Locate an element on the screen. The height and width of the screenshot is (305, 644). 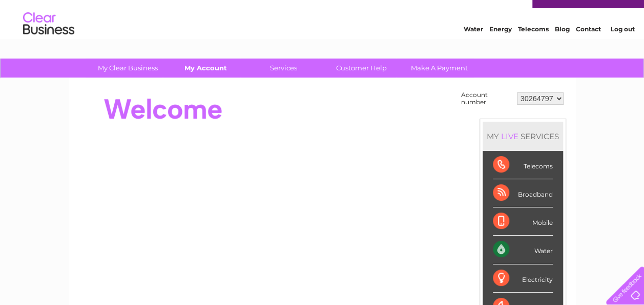
a: My Account is located at coordinates (205, 68).